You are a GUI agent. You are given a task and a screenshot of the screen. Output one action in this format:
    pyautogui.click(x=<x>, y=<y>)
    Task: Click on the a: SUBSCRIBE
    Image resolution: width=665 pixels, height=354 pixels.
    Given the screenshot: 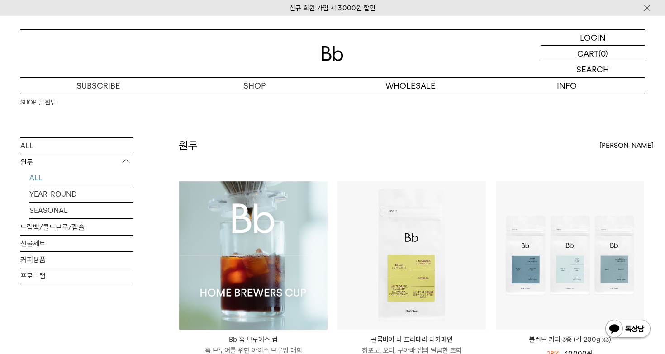 What is the action you would take?
    pyautogui.click(x=98, y=85)
    